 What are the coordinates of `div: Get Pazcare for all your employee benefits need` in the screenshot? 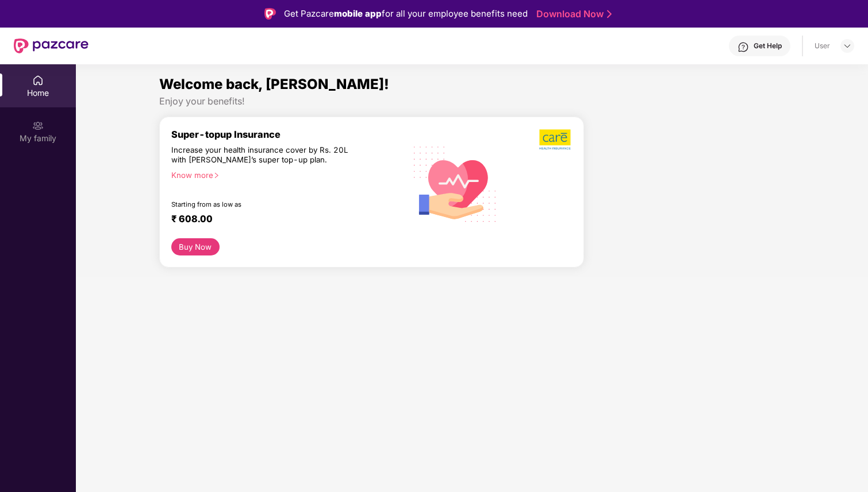 It's located at (406, 14).